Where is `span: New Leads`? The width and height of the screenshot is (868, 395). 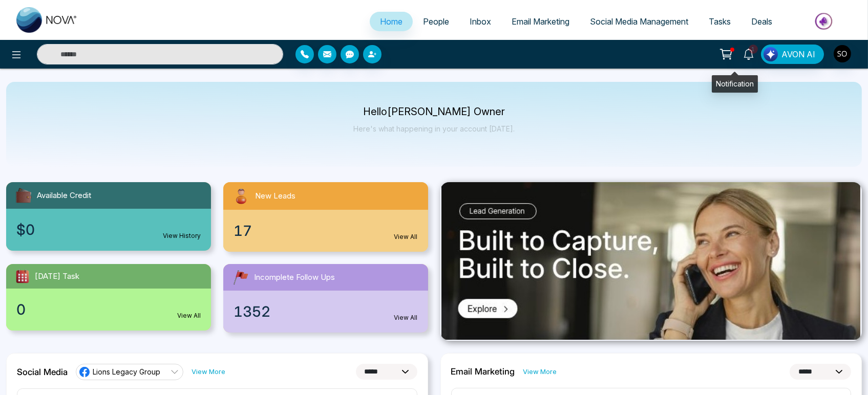
span: New Leads is located at coordinates (275, 196).